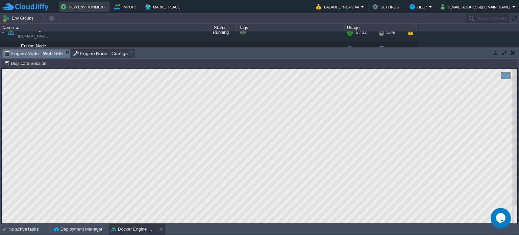 This screenshot has width=519, height=235. I want to click on button: New Environment, so click(84, 7).